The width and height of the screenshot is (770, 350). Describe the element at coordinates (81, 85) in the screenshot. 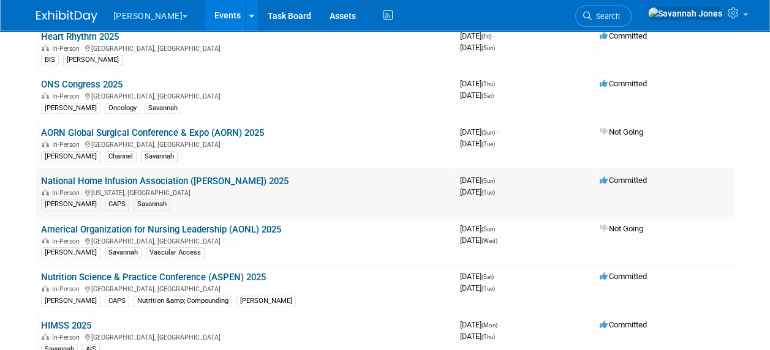

I see `a: ONS Congress 2025` at that location.